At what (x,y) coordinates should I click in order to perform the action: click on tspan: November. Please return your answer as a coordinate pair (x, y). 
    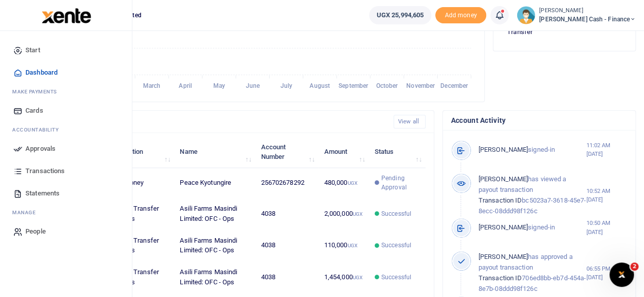
    Looking at the image, I should click on (420, 86).